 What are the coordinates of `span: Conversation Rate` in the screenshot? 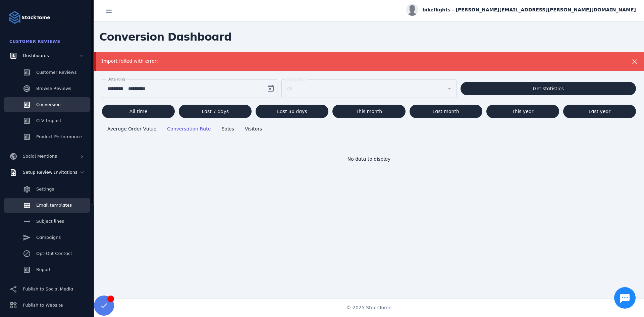 It's located at (189, 129).